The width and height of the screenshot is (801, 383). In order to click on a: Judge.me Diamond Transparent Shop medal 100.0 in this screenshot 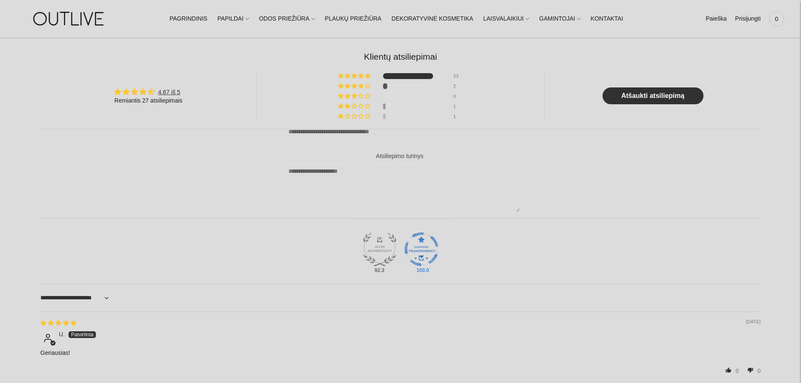, I will do `click(421, 249)`.